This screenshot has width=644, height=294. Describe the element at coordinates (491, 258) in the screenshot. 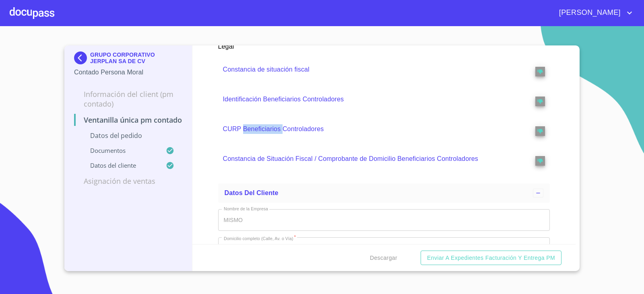

I see `button: Enviar a Expedientes Facturación y Entrega PM` at that location.